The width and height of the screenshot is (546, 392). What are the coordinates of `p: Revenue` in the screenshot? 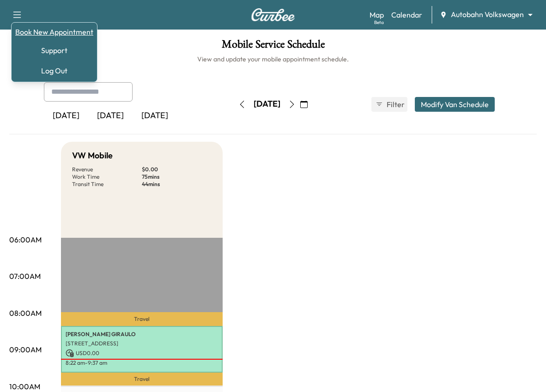 It's located at (107, 170).